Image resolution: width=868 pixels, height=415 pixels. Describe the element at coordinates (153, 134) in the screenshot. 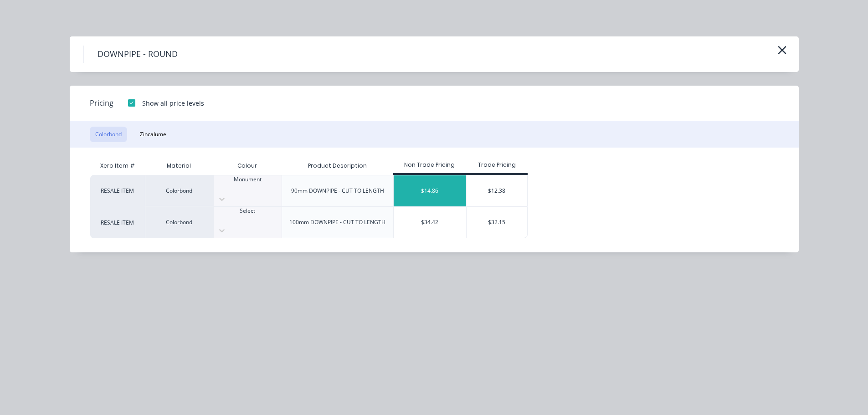

I see `button: Zincalume` at that location.